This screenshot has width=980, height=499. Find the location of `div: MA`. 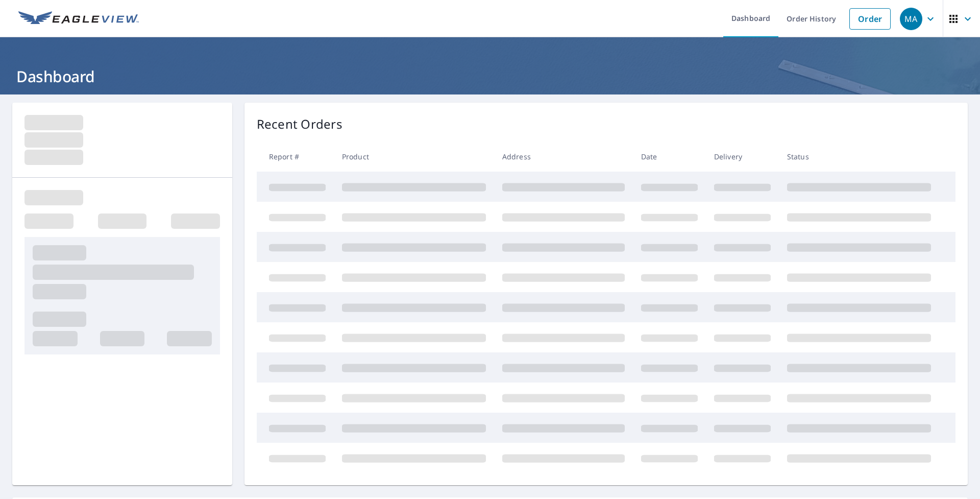

div: MA is located at coordinates (911, 19).